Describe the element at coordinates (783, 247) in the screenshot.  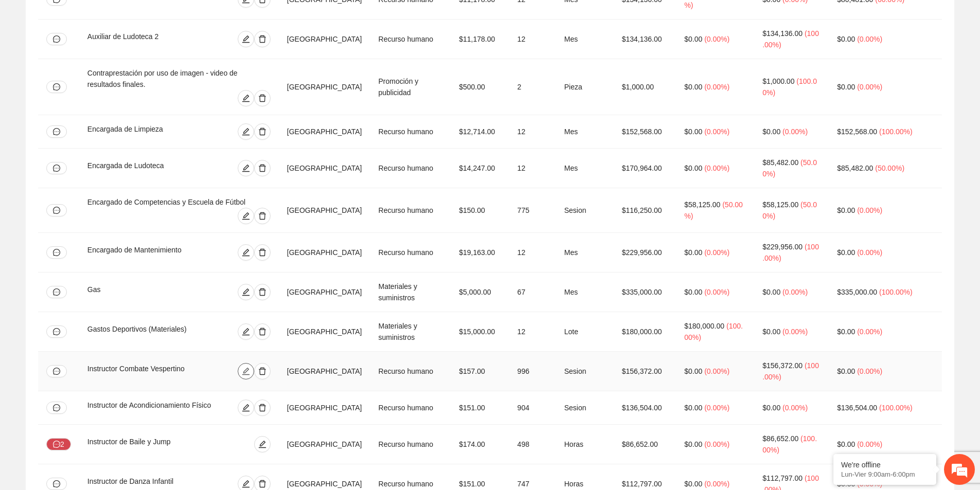
I see `span: $229,956.00` at that location.